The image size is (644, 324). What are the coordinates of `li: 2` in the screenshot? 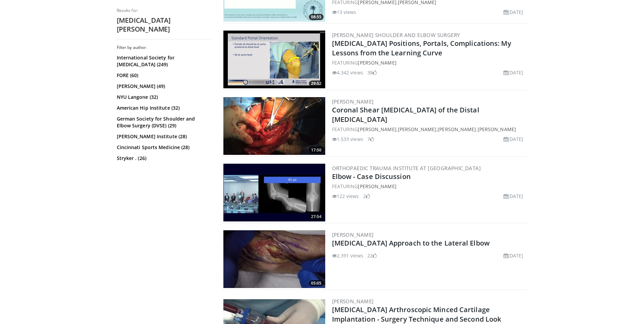 It's located at (367, 196).